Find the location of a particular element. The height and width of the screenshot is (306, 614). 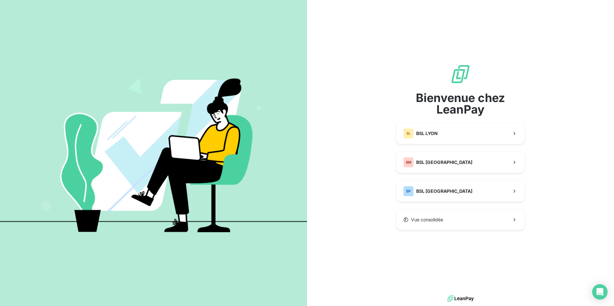

span: Vue consolidée is located at coordinates (427, 220).